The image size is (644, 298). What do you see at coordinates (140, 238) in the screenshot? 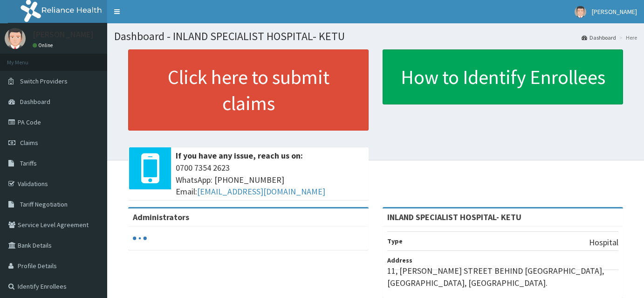
I see `svg: audio-loading` at bounding box center [140, 238].